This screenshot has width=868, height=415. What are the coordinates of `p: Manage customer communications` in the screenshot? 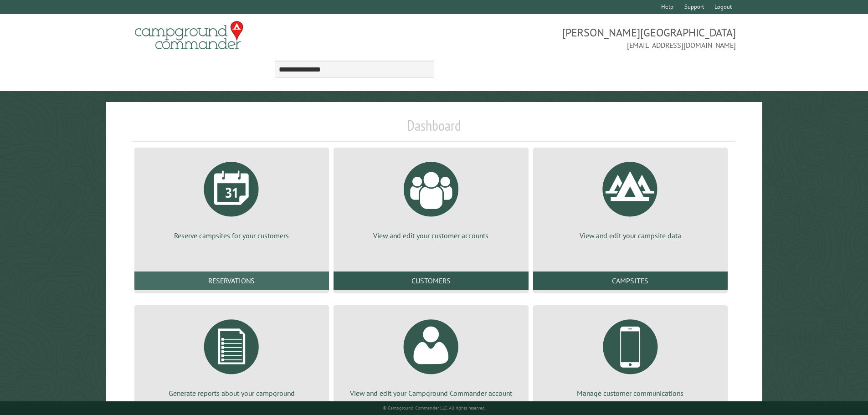 It's located at (630, 393).